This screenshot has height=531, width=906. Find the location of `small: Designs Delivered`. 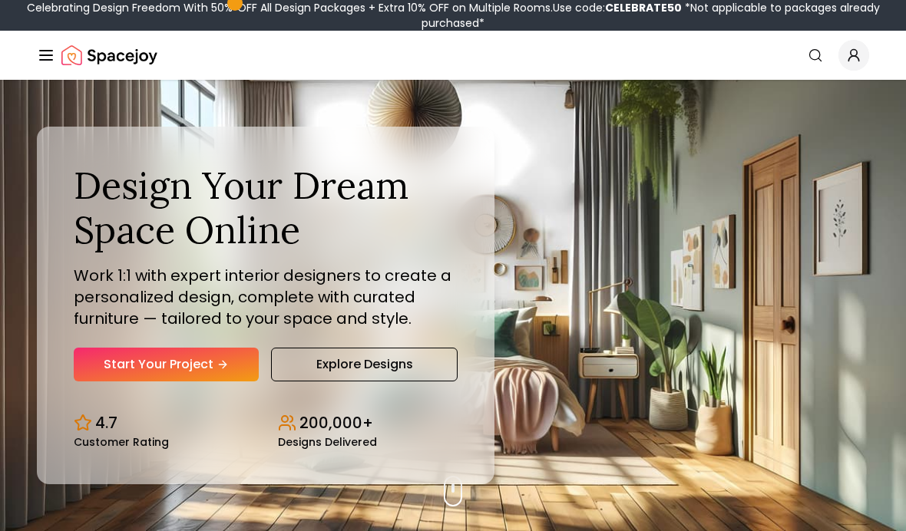

small: Designs Delivered is located at coordinates (327, 442).